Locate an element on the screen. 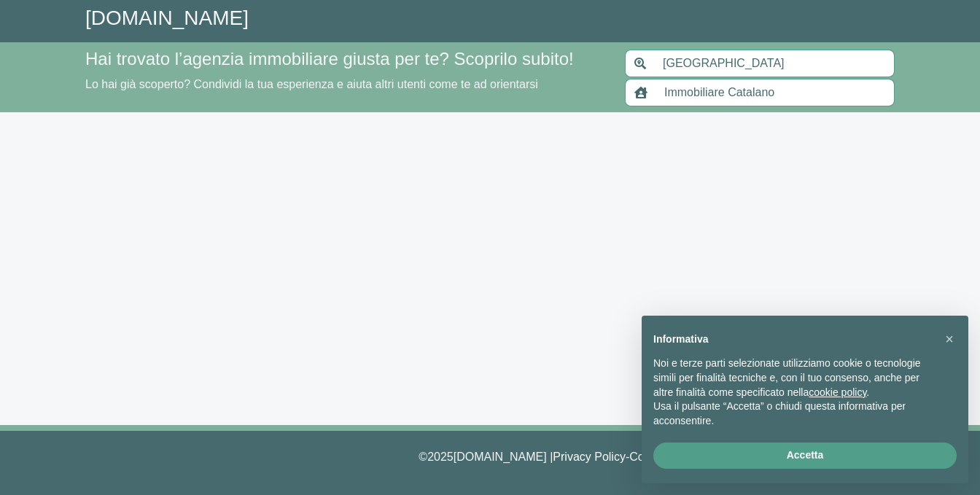 The height and width of the screenshot is (495, 980). button: Chiudi questa informativa is located at coordinates (950, 339).